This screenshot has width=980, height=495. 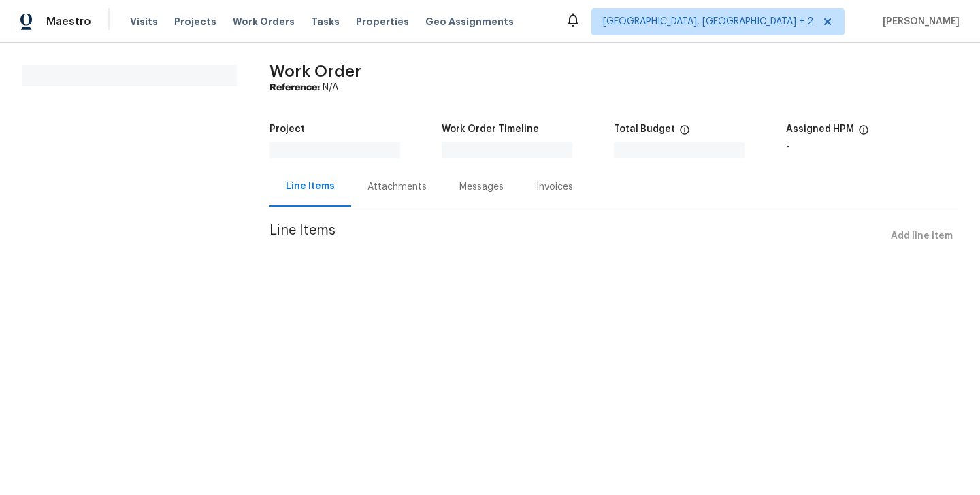 I want to click on div: Attachments, so click(x=397, y=187).